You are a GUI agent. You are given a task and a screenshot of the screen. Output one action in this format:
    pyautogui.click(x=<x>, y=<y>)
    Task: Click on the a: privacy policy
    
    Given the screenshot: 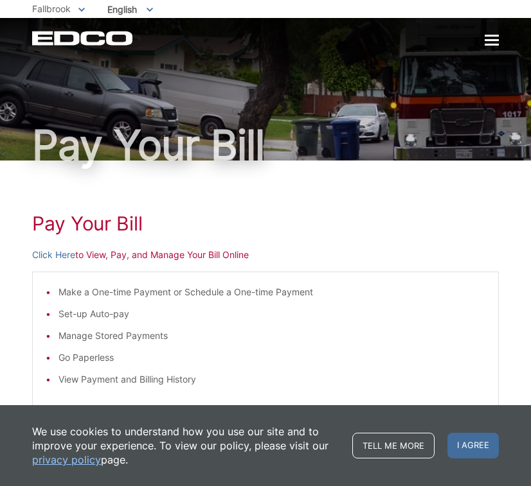 What is the action you would take?
    pyautogui.click(x=66, y=460)
    